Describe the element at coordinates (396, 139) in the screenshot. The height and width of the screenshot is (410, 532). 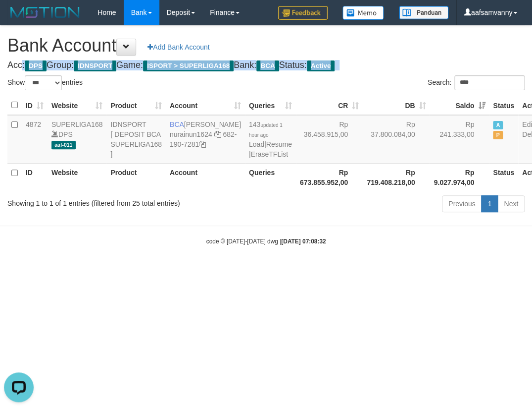
I see `td: Rp 37.800.084,00` at that location.